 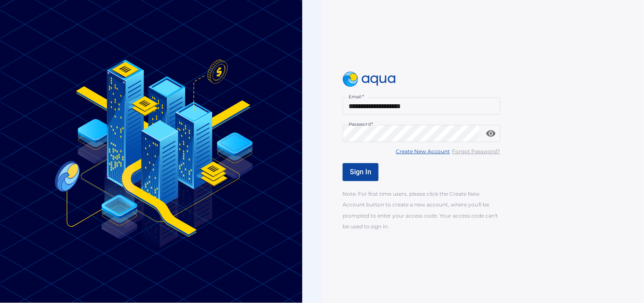 I want to click on u: Forgot Password?, so click(x=476, y=151).